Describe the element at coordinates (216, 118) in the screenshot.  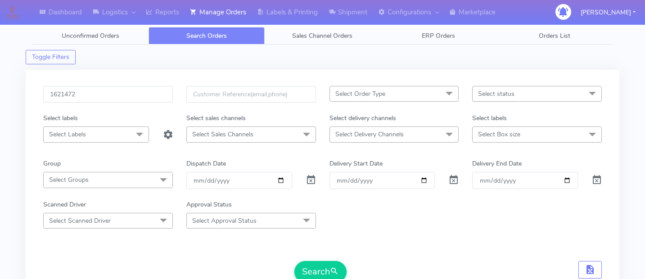
I see `label: Select sales channels` at that location.